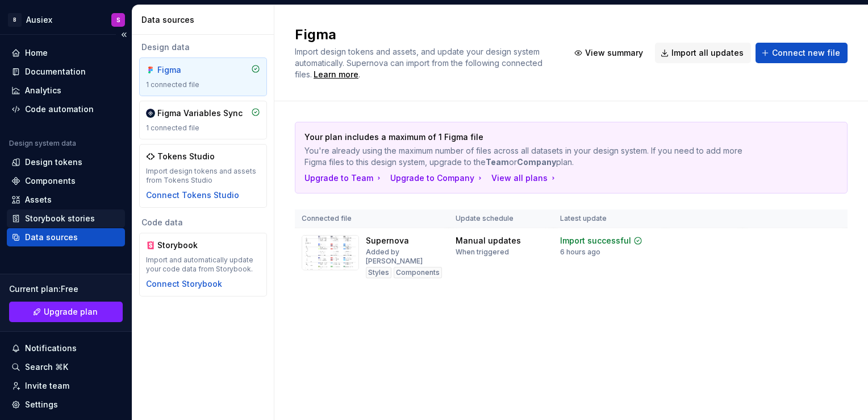 This screenshot has width=868, height=420. Describe the element at coordinates (609, 219) in the screenshot. I see `th: Latest update` at that location.